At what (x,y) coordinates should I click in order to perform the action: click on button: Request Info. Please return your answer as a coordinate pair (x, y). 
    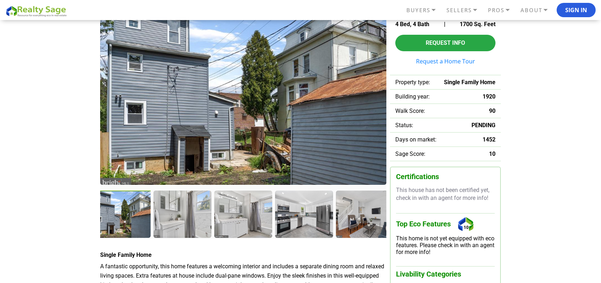
    Looking at the image, I should click on (446, 43).